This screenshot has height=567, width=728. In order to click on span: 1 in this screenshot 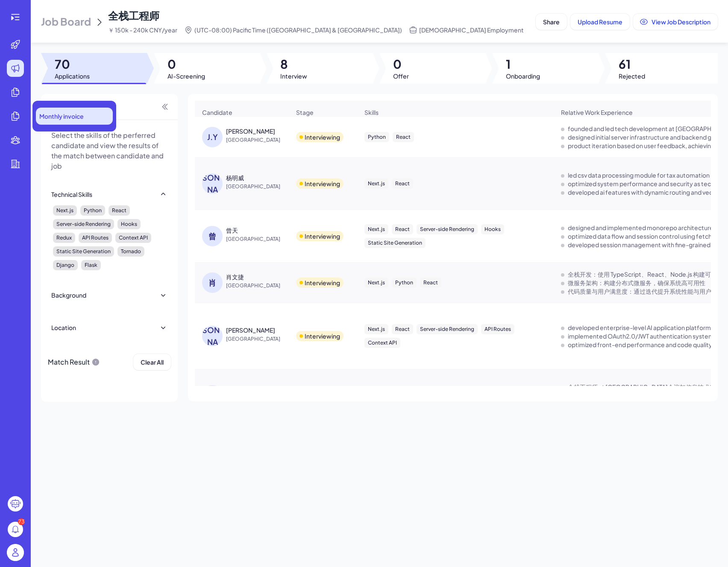, I will do `click(522, 64)`.